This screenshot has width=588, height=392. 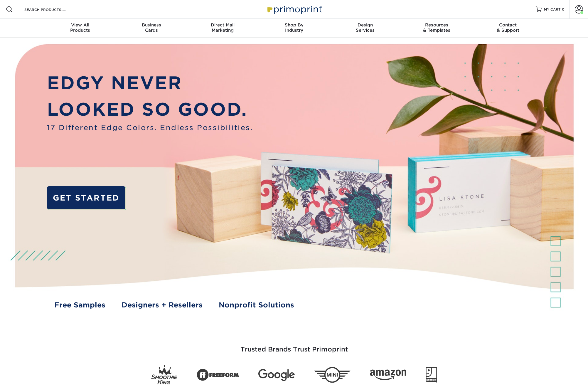 I want to click on p: EDGY NEVER, so click(x=150, y=83).